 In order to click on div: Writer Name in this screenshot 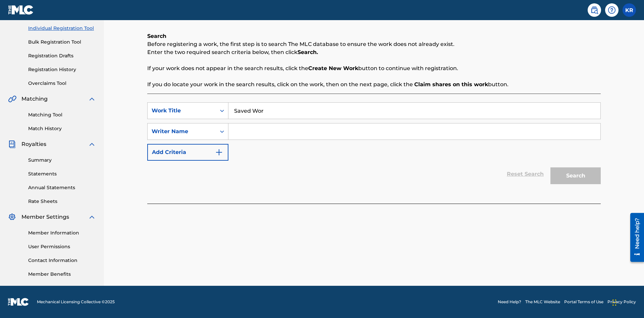, I will do `click(182, 131)`.